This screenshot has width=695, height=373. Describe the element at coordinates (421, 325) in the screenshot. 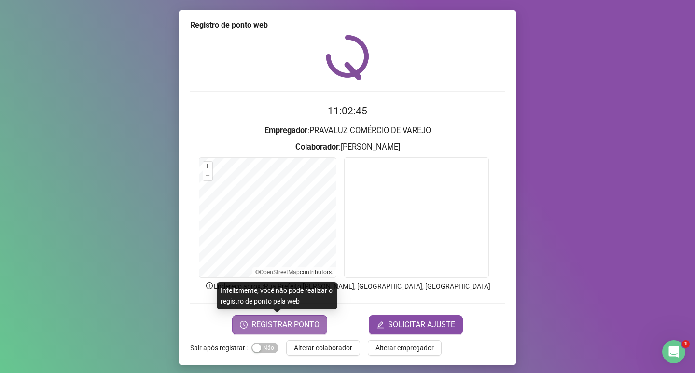

I see `span: SOLICITAR AJUSTE` at that location.